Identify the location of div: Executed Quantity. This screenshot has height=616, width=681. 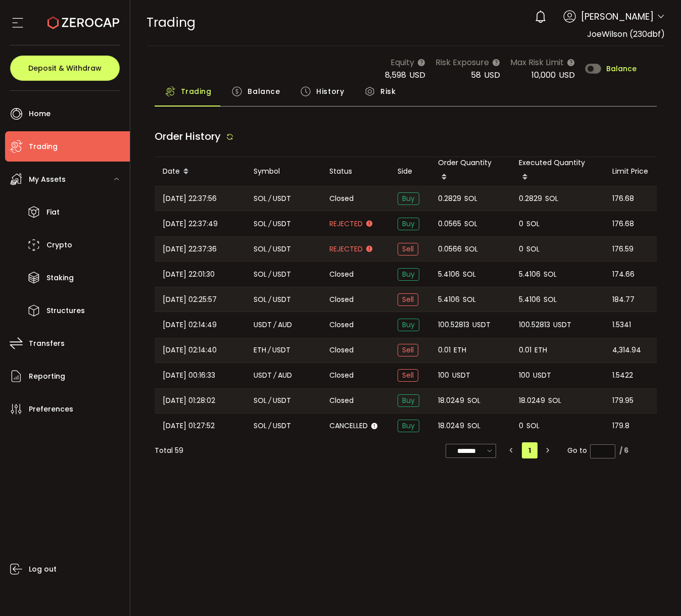
(557, 171).